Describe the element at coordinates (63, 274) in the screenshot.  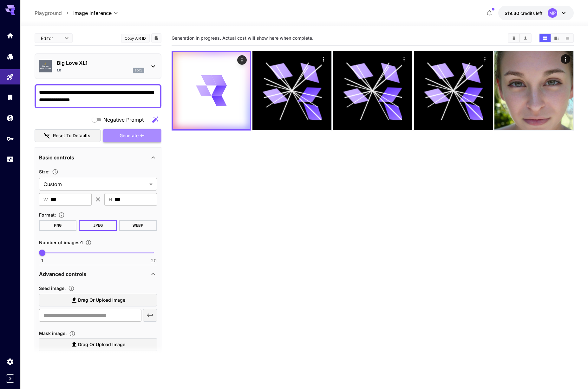
I see `p: Advanced controls` at that location.